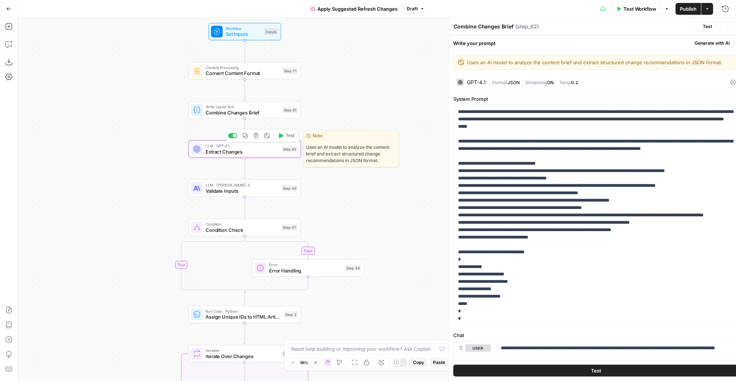 Image resolution: width=736 pixels, height=381 pixels. What do you see at coordinates (528, 27) in the screenshot?
I see `span: ( step_62 )` at bounding box center [528, 27].